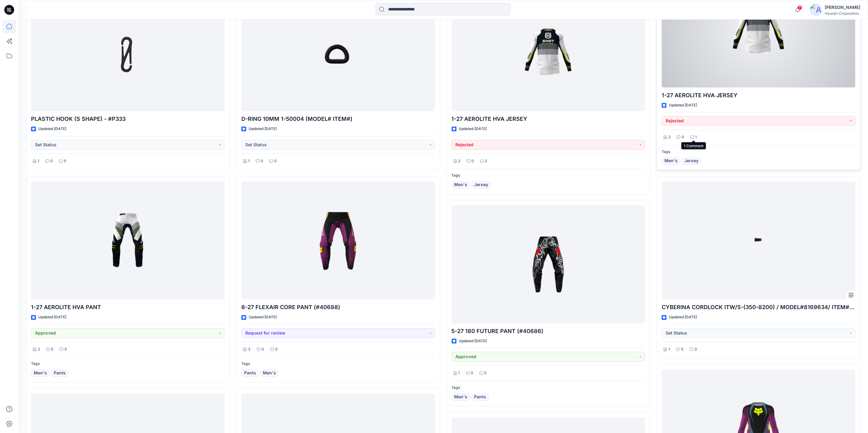 This screenshot has height=433, width=868. Describe the element at coordinates (800, 8) in the screenshot. I see `span: 7` at that location.